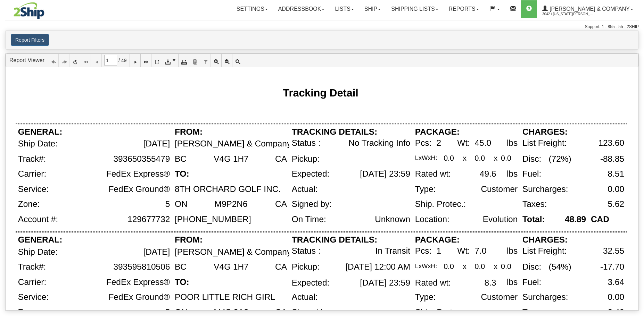 This screenshot has width=644, height=322. I want to click on div: 5.62, so click(616, 204).